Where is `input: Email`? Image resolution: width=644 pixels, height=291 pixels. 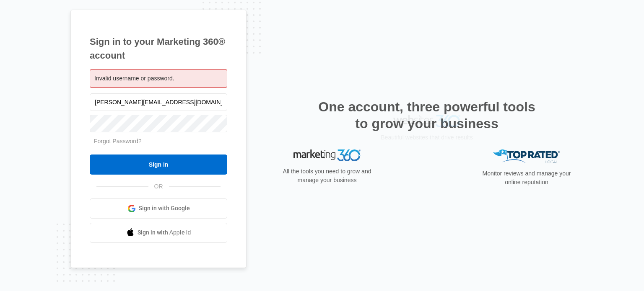 input: Email is located at coordinates (159, 102).